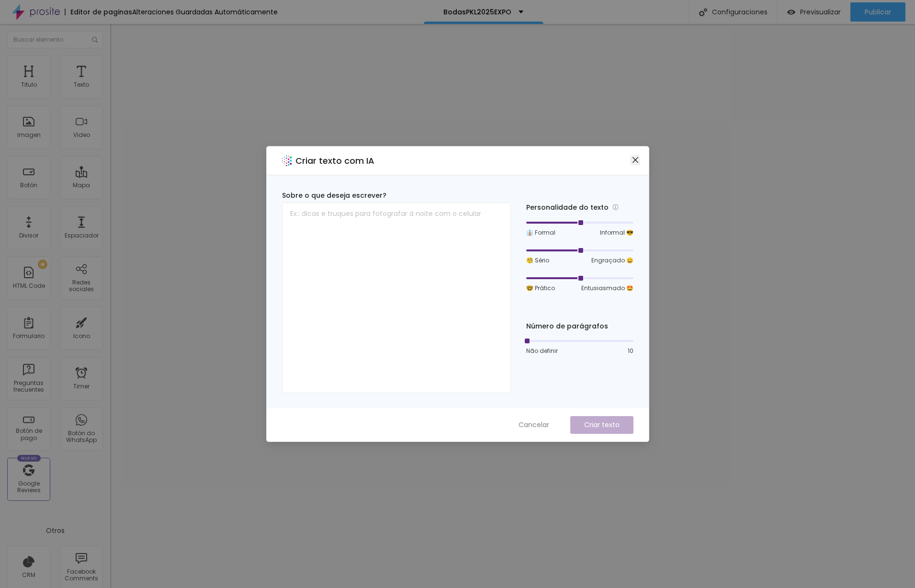 The image size is (915, 588). I want to click on div: Personalidade do texto, so click(580, 208).